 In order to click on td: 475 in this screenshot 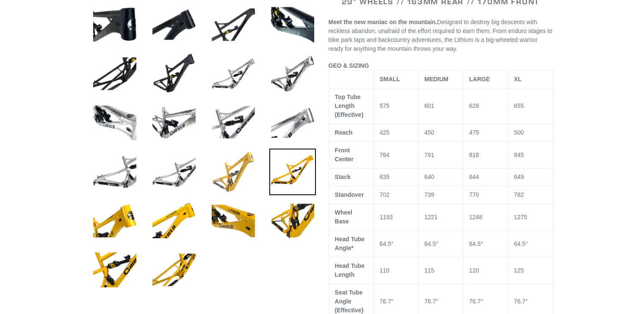, I will do `click(485, 133)`.